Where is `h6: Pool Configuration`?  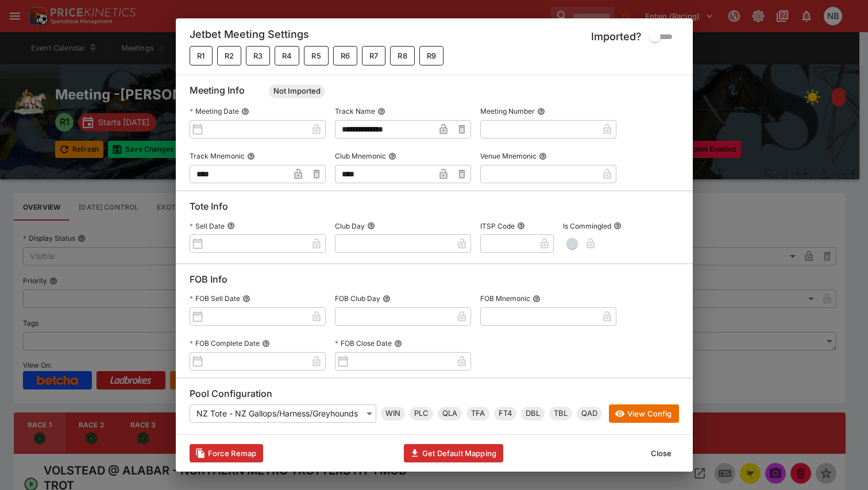 h6: Pool Configuration is located at coordinates (434, 396).